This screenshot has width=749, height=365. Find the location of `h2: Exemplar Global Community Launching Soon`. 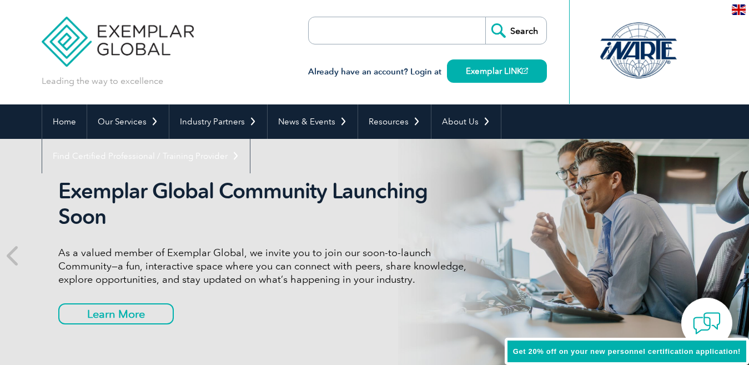

h2: Exemplar Global Community Launching Soon is located at coordinates (266, 204).